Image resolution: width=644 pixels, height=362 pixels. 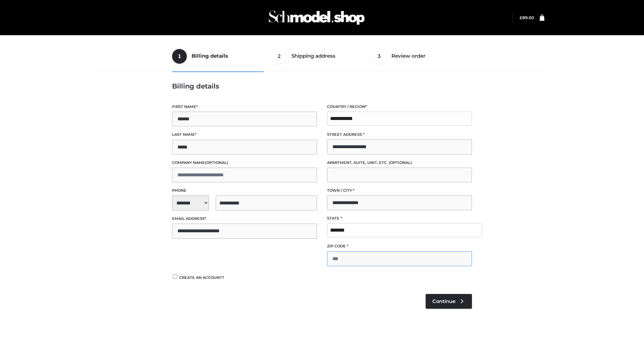 I want to click on label: Email address, so click(x=245, y=219).